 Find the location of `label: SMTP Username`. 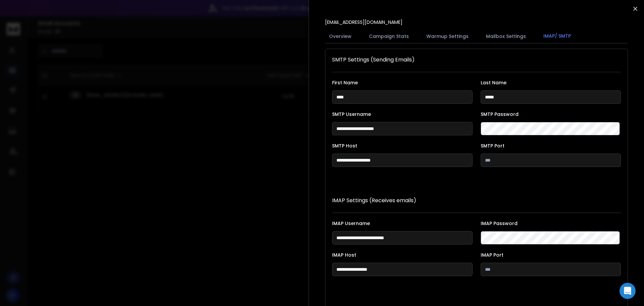

label: SMTP Username is located at coordinates (403, 114).